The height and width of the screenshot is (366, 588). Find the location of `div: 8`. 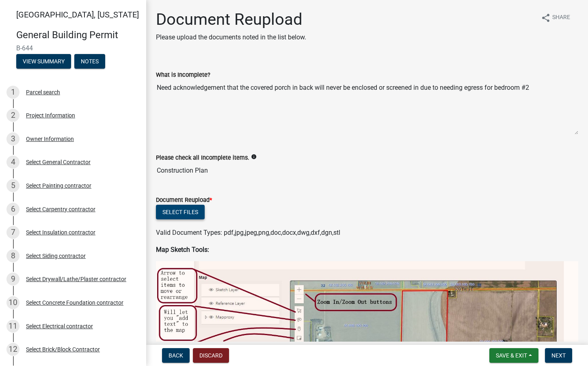

div: 8 is located at coordinates (13, 256).